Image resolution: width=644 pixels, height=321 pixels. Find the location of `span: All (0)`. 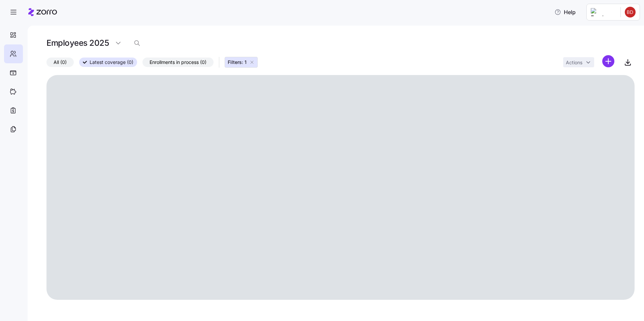

span: All (0) is located at coordinates (60, 62).